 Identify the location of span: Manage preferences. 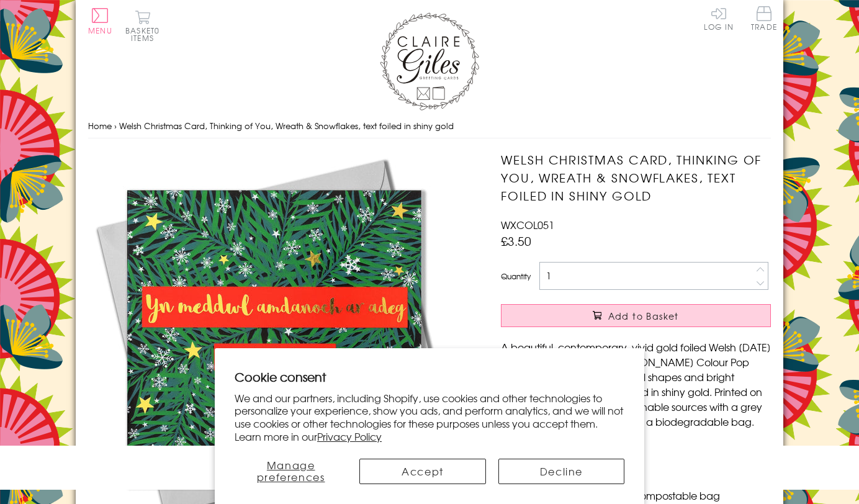
(291, 470).